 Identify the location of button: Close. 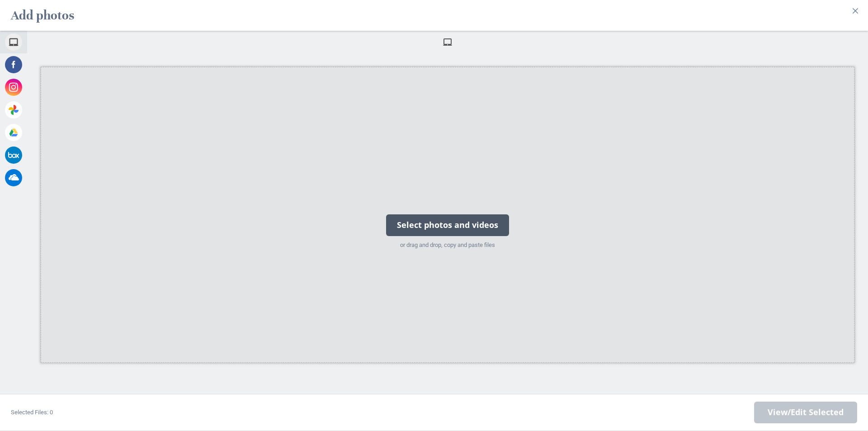
(856, 11).